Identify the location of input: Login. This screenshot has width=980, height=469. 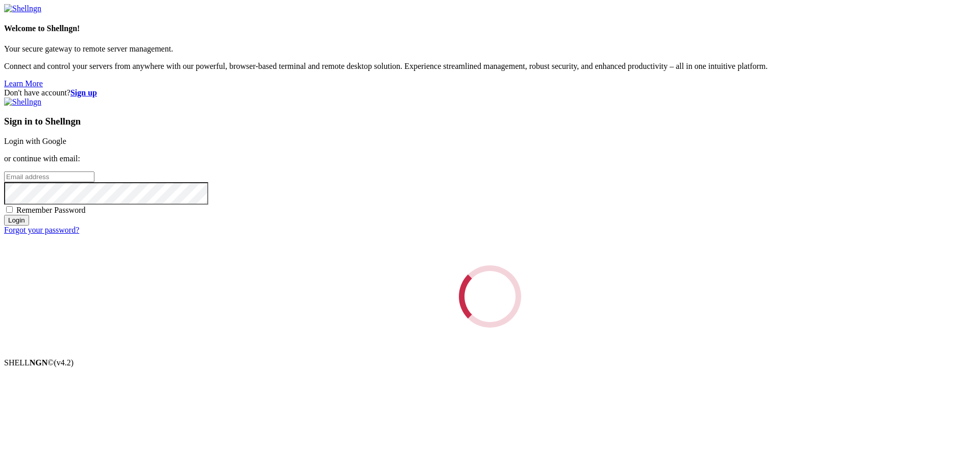
(16, 220).